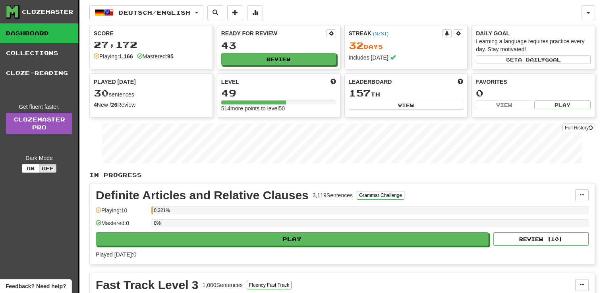  Describe the element at coordinates (279, 59) in the screenshot. I see `button: Review` at that location.